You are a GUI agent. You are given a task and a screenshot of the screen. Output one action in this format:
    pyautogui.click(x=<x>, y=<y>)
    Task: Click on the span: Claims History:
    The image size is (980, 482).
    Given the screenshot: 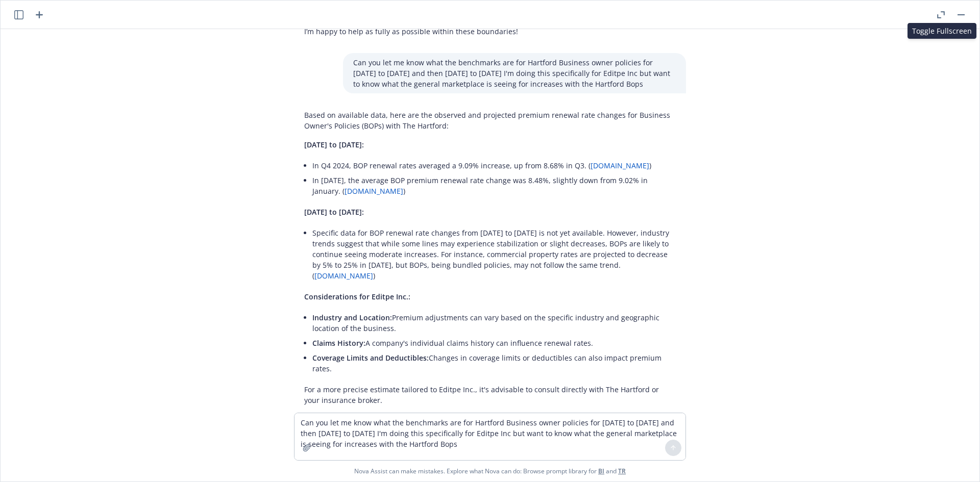 What is the action you would take?
    pyautogui.click(x=339, y=343)
    